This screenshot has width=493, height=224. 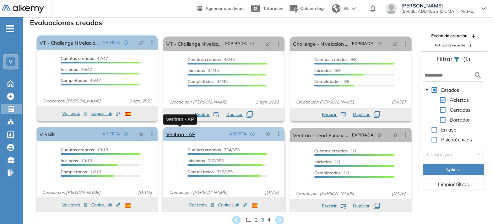 What do you see at coordinates (84, 58) in the screenshot?
I see `span: 47/47` at bounding box center [84, 58].